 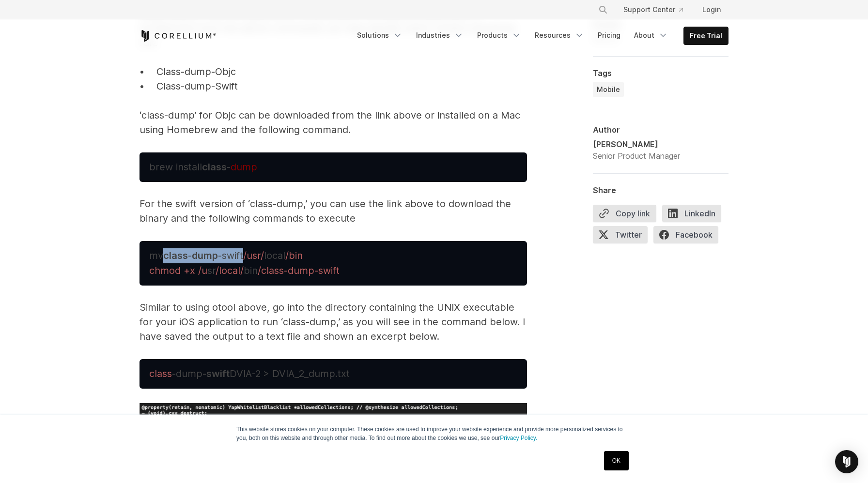 I want to click on a: Resources, so click(x=559, y=35).